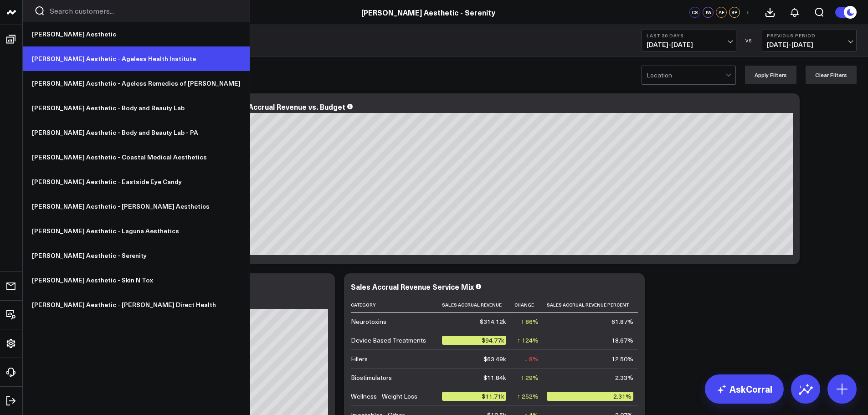 This screenshot has height=415, width=868. Describe the element at coordinates (590, 397) in the screenshot. I see `div: 2.31%` at that location.